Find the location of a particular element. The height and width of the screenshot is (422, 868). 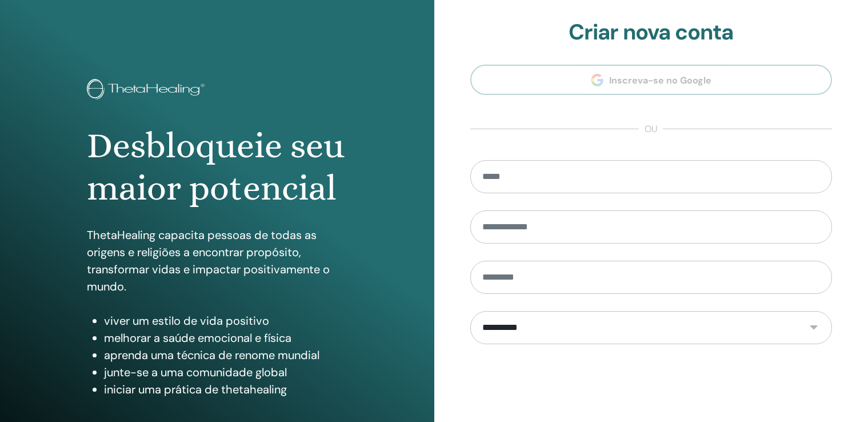

li: melhorar a saúde emocional e física is located at coordinates (225, 338).